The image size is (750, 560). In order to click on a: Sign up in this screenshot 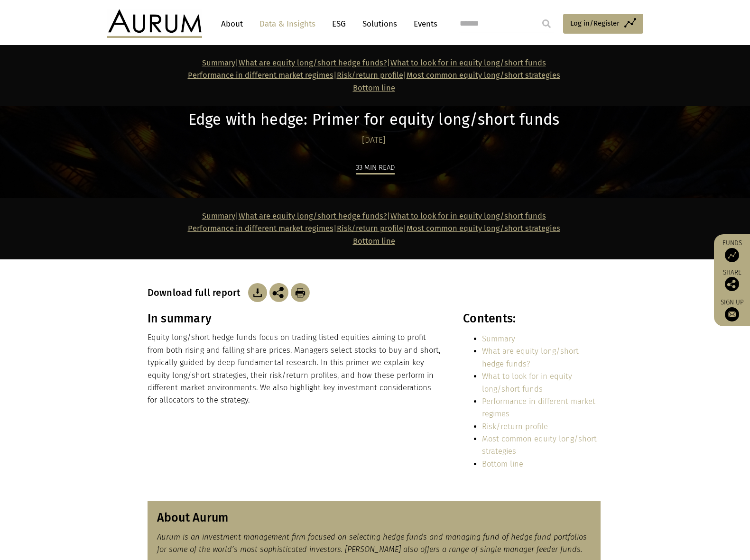, I will do `click(732, 310)`.